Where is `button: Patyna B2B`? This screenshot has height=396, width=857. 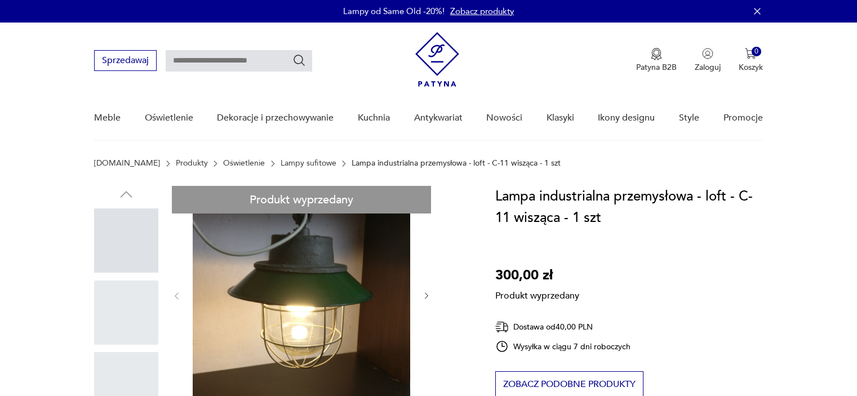
button: Patyna B2B is located at coordinates (657, 60).